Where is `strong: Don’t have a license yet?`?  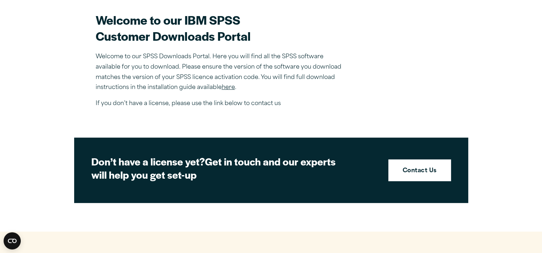 strong: Don’t have a license yet? is located at coordinates (148, 161).